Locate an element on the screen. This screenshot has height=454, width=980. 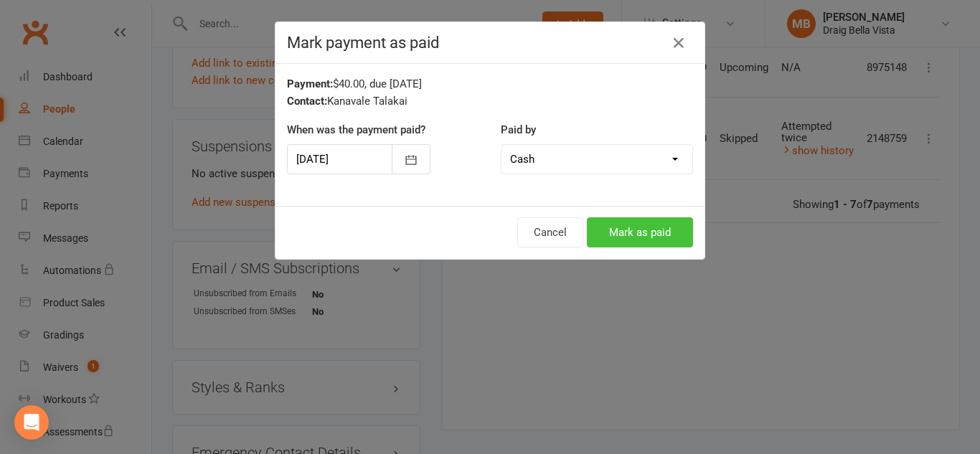
strong: Contact: is located at coordinates (307, 101).